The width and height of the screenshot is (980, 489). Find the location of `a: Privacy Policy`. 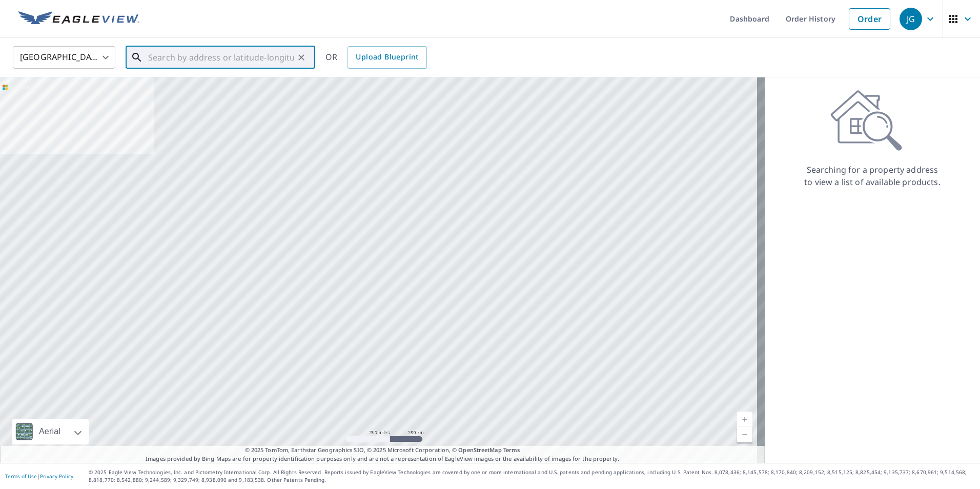

a: Privacy Policy is located at coordinates (56, 476).